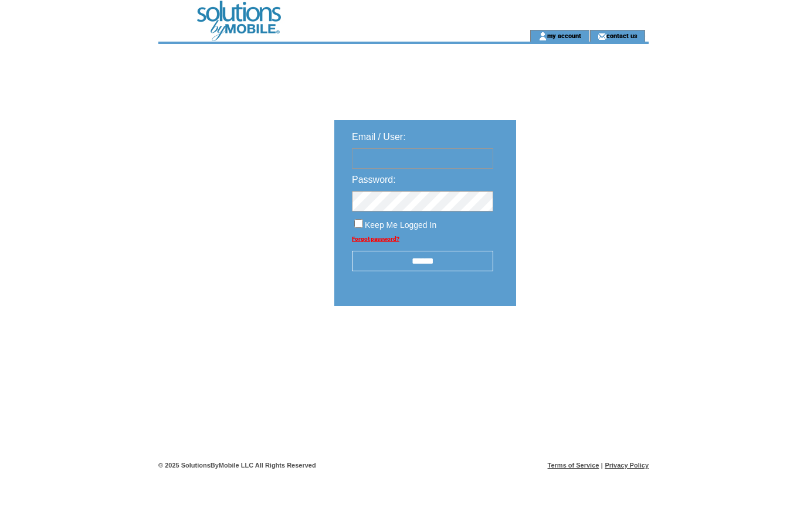  Describe the element at coordinates (626, 465) in the screenshot. I see `a: Privacy Policy` at that location.